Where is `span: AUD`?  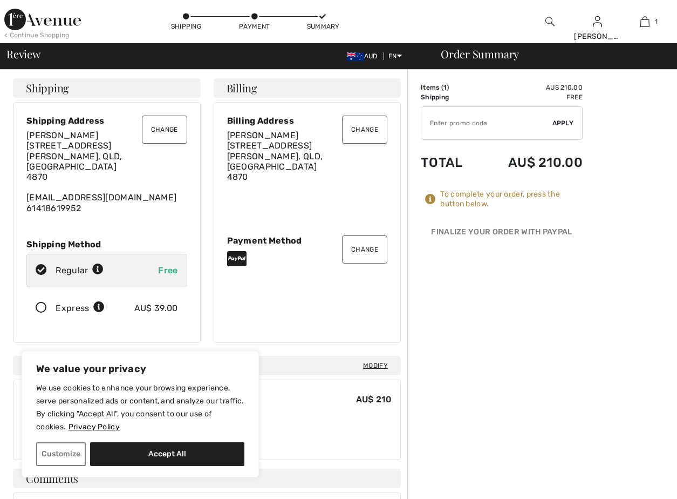 span: AUD is located at coordinates (364, 56).